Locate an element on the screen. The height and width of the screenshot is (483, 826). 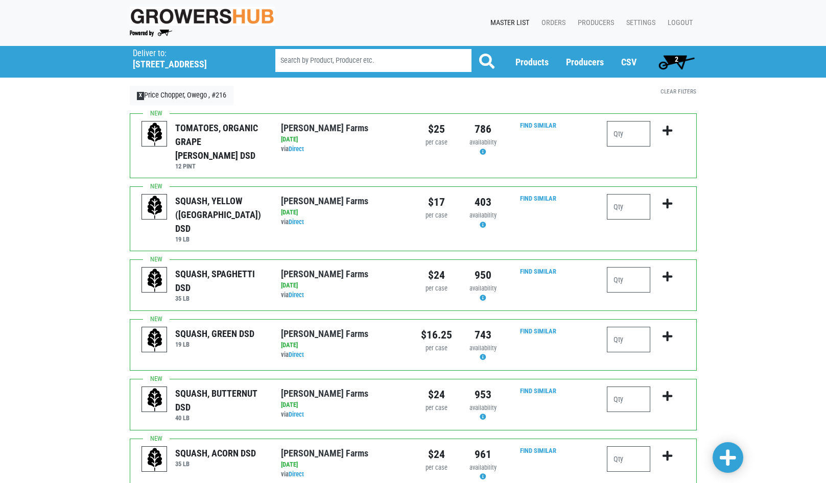
span: Producers is located at coordinates (585, 62).